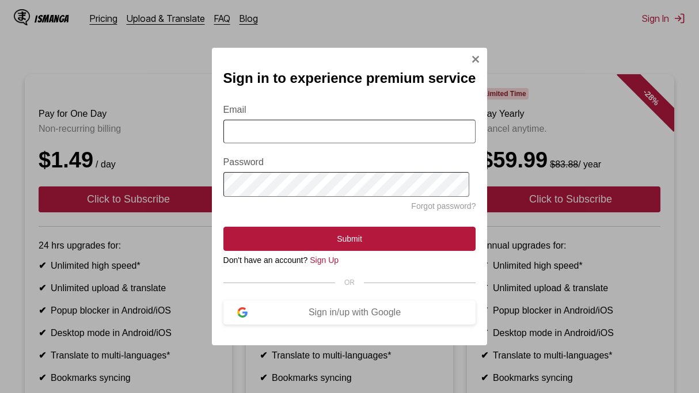 The width and height of the screenshot is (699, 393). Describe the element at coordinates (349, 78) in the screenshot. I see `h2: Sign in to experience premium service` at that location.